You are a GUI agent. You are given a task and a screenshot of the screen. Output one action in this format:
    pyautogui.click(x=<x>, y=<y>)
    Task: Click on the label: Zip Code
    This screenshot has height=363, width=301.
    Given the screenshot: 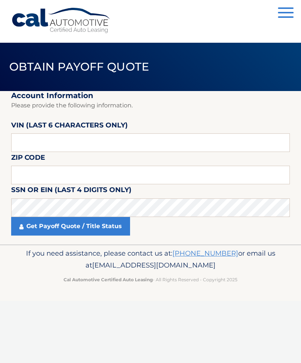 What is the action you would take?
    pyautogui.click(x=28, y=159)
    